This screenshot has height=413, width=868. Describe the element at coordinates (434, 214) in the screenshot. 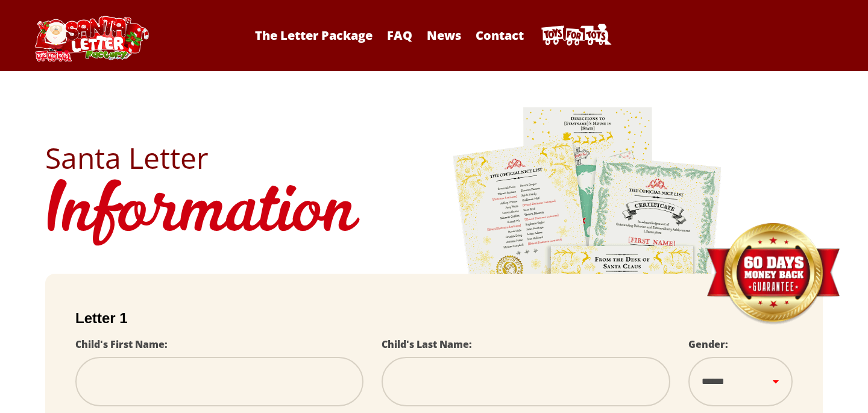

I see `h1: Information` at that location.